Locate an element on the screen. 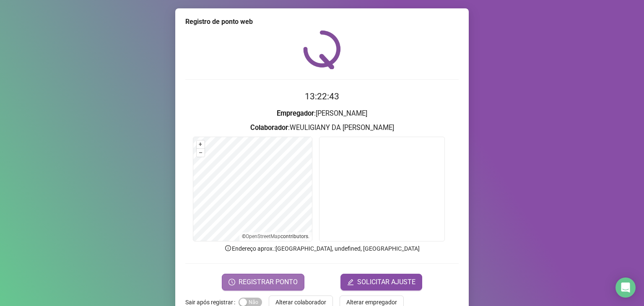 This screenshot has width=644, height=306. div: Registro de ponto web is located at coordinates (322, 22).